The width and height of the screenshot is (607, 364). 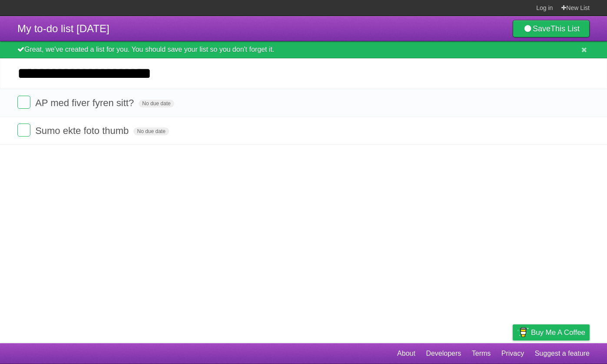 What do you see at coordinates (513, 353) in the screenshot?
I see `a: Privacy` at bounding box center [513, 353].